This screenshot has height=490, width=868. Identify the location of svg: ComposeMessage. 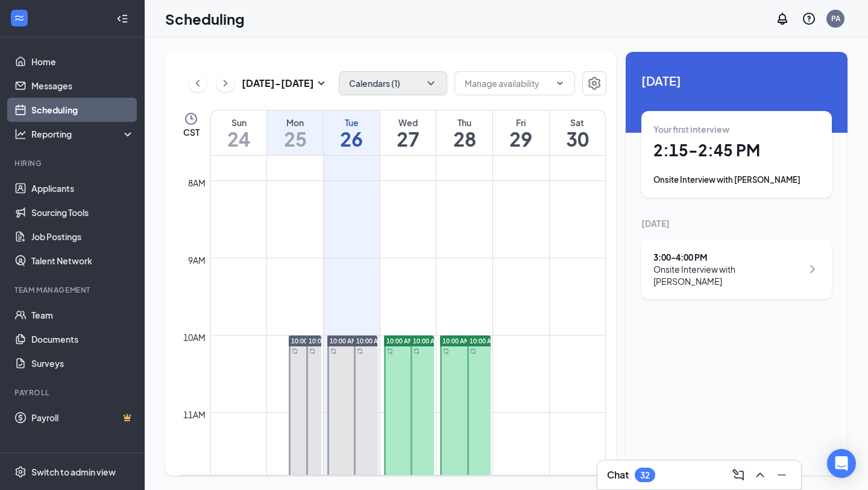
(738, 475).